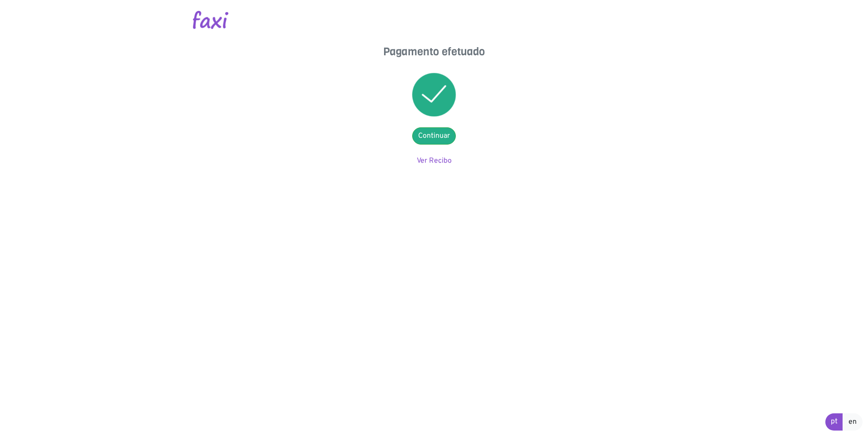 The width and height of the screenshot is (868, 436). Describe the element at coordinates (434, 94) in the screenshot. I see `img: success` at that location.